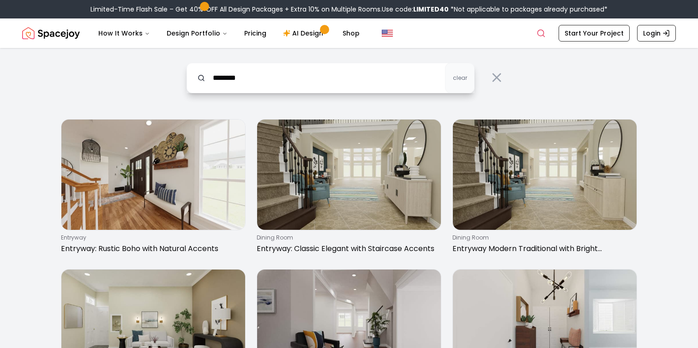 The image size is (698, 348). What do you see at coordinates (544, 174) in the screenshot?
I see `img: Entryway Modern Traditional with Bright Openness` at bounding box center [544, 174].